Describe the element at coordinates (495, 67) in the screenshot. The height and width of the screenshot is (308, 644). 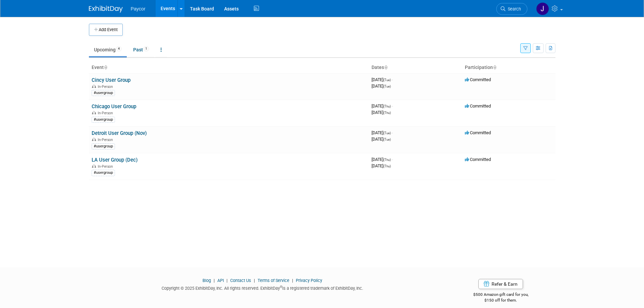
I see `a: Sort by Participation Type` at that location.